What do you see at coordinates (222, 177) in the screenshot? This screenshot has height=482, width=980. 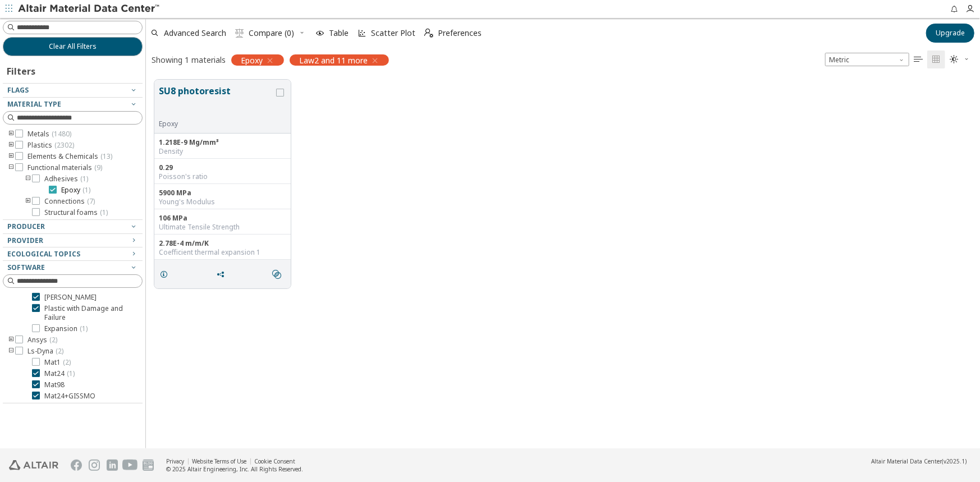 I see `div: Poisson's ratio` at bounding box center [222, 177].